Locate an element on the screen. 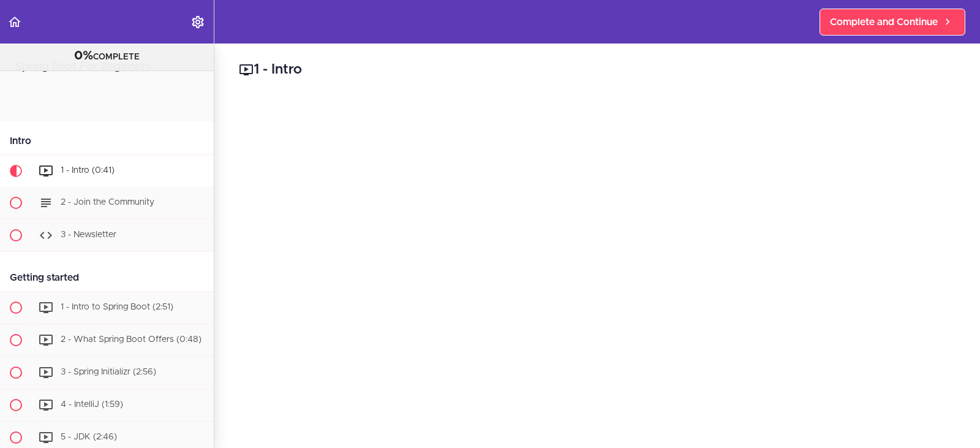 The width and height of the screenshot is (980, 448). h2: 1 - Intro is located at coordinates (597, 70).